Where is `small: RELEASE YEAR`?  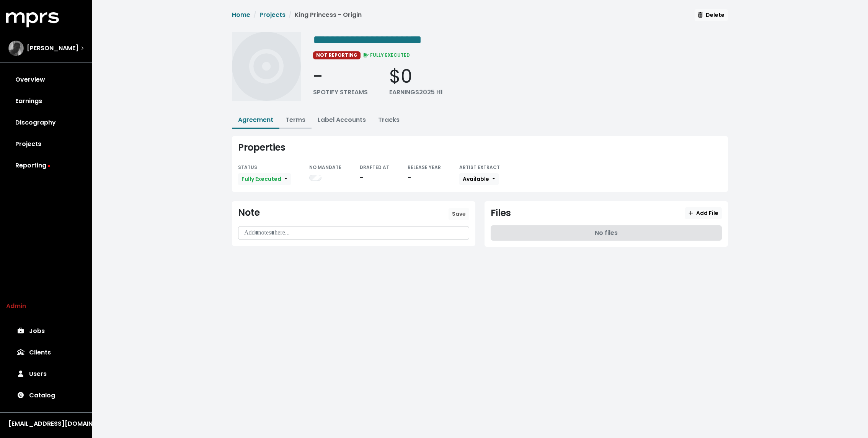
small: RELEASE YEAR is located at coordinates (424, 167).